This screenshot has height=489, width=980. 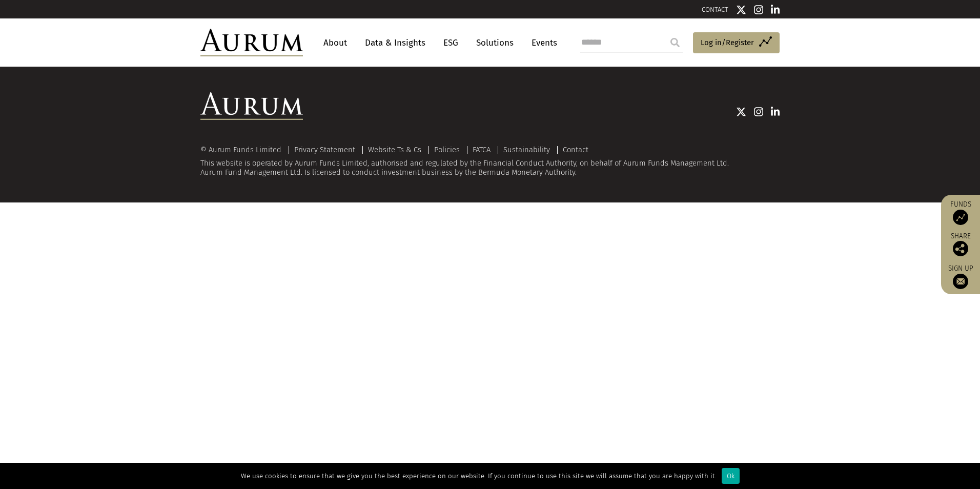 What do you see at coordinates (243, 149) in the screenshot?
I see `div: © Aurum Funds Limited` at bounding box center [243, 149].